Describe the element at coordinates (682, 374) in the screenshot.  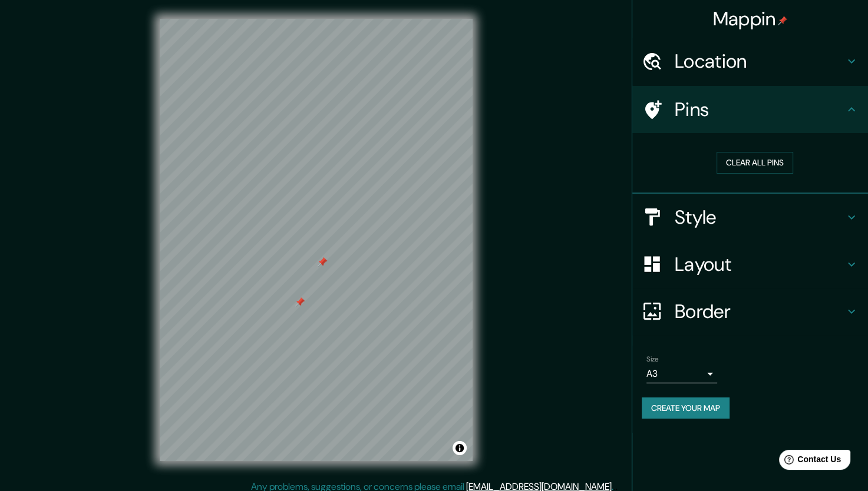
I see `div: A3` at that location.